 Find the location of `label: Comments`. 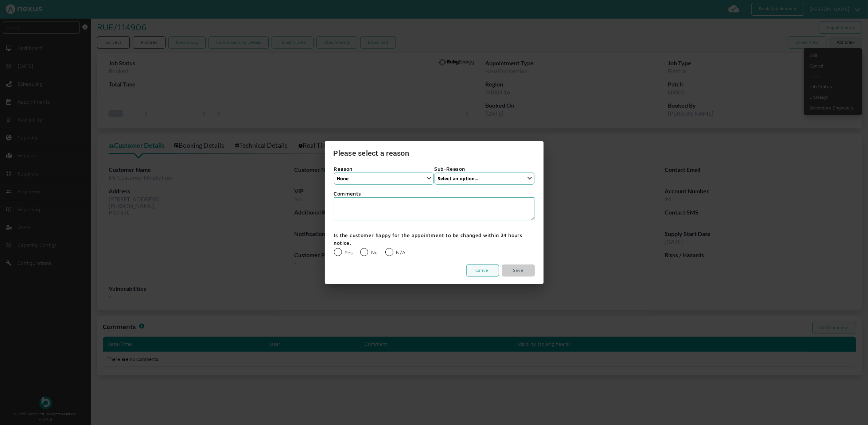

label: Comments is located at coordinates (434, 194).